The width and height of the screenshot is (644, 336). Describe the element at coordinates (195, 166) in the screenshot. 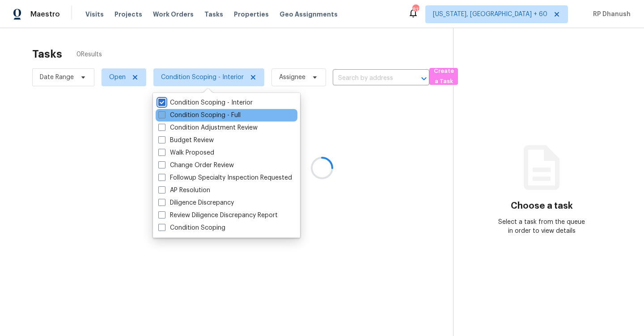

I see `label: Change Order Review` at that location.